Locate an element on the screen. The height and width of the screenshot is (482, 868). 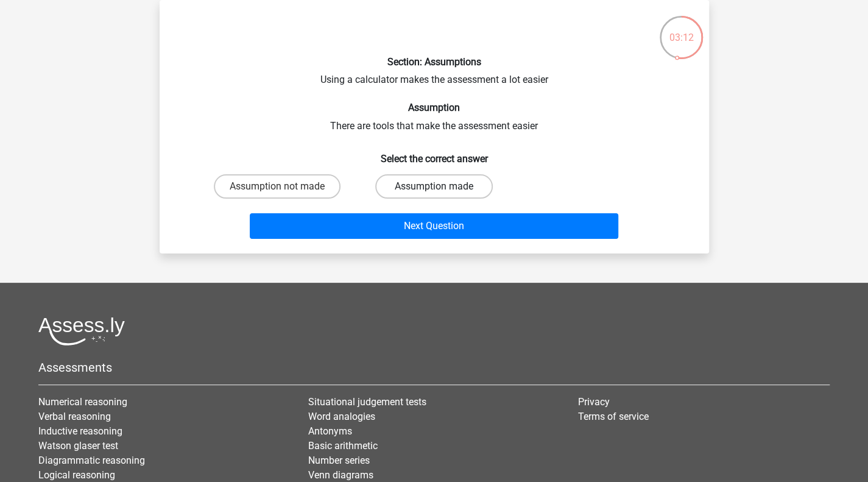
a: Watson glaser test is located at coordinates (78, 445).